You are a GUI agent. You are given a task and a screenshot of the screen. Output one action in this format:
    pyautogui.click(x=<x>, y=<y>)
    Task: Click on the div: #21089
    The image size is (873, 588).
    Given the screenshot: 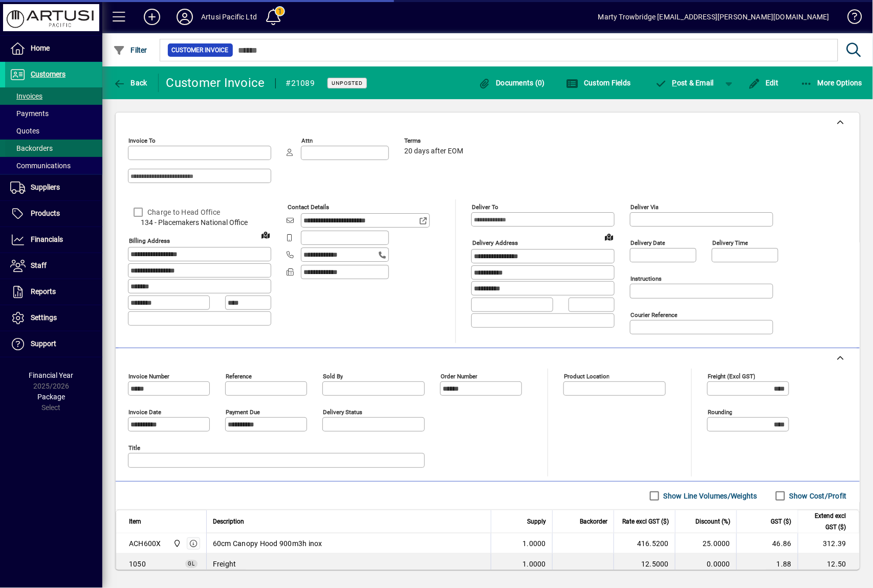 What is the action you would take?
    pyautogui.click(x=300, y=83)
    